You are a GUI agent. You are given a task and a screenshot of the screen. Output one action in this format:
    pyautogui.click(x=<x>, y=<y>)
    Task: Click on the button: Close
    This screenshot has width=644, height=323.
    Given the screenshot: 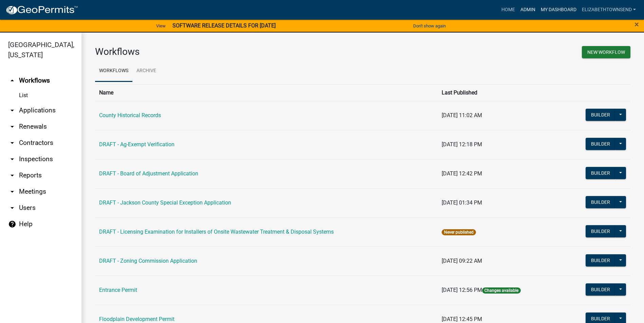 What is the action you would take?
    pyautogui.click(x=636, y=24)
    